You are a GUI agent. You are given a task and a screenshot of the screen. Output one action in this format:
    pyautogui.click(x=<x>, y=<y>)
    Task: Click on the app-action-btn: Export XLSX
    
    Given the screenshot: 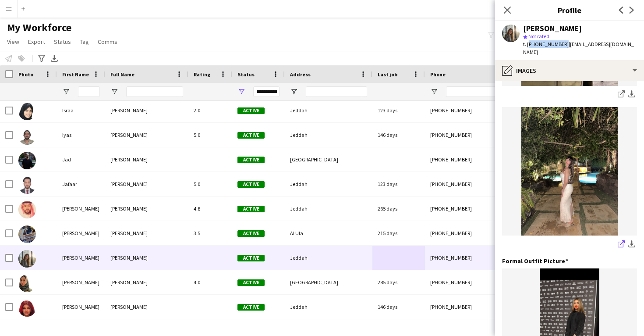 What is the action you would take?
    pyautogui.click(x=54, y=59)
    